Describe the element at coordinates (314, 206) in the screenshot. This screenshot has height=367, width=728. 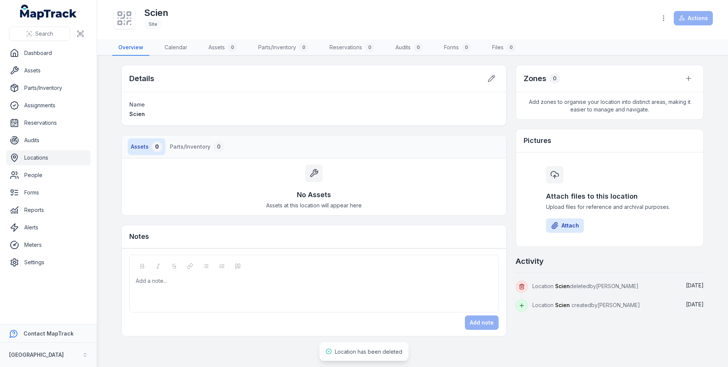
I see `span: Assets at this location will appear here` at that location.